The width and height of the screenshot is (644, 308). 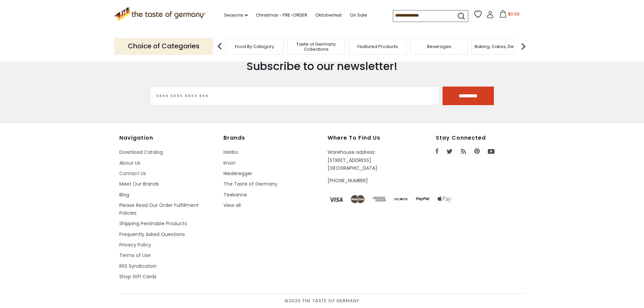 I want to click on span: Featured Products, so click(x=378, y=47).